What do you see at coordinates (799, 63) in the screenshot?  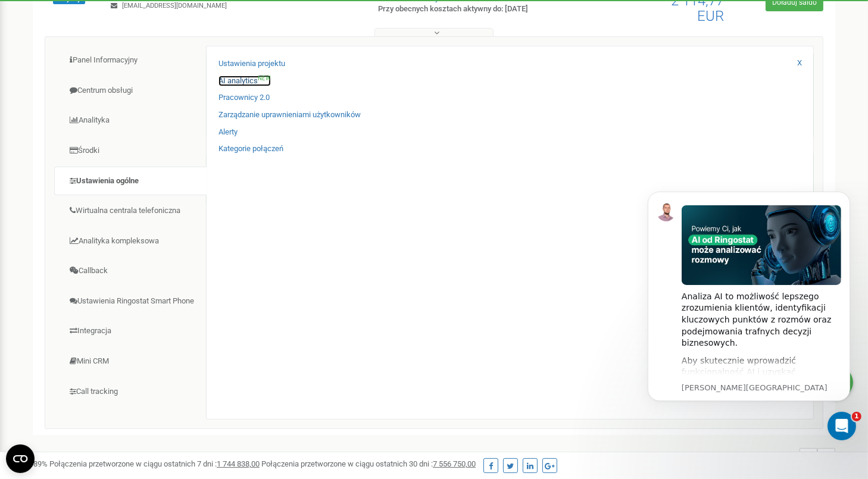 I see `a: X` at bounding box center [799, 63].